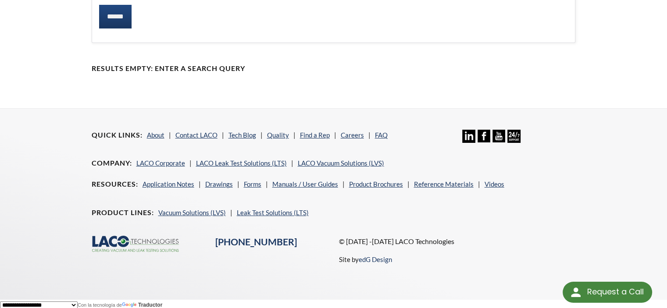  Describe the element at coordinates (341, 163) in the screenshot. I see `a: LACO Vacuum Solutions (LVS)` at that location.